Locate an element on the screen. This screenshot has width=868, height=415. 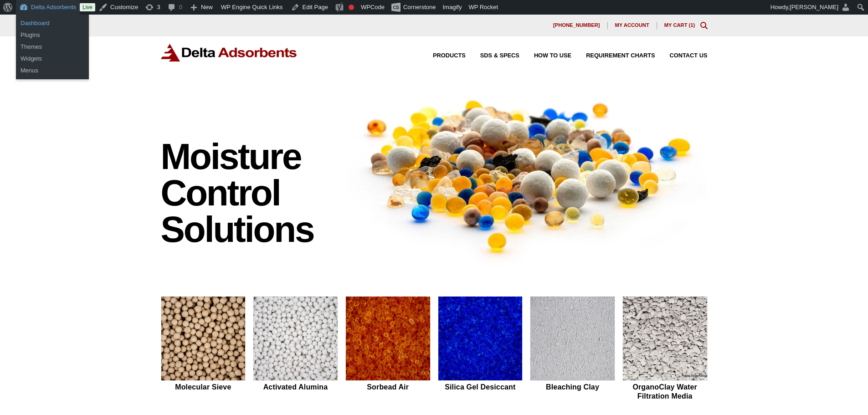
a: My Cart (1) is located at coordinates (679, 25).